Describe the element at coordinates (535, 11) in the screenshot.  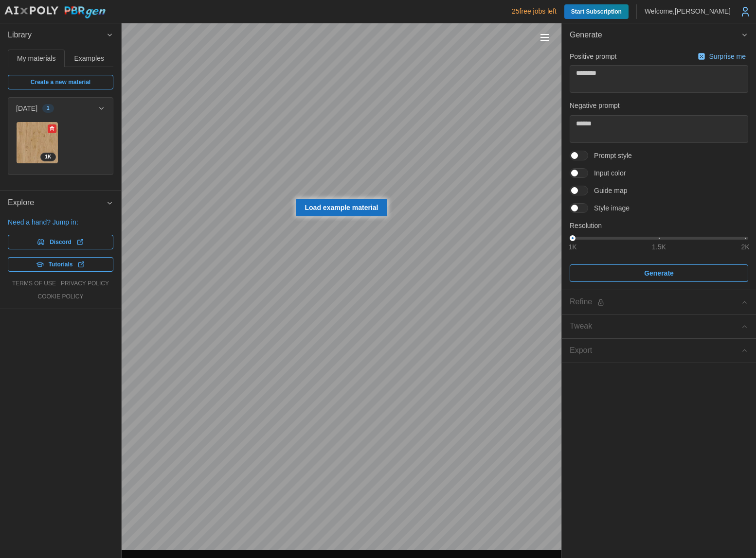
I see `p: 25 free jobs left` at that location.